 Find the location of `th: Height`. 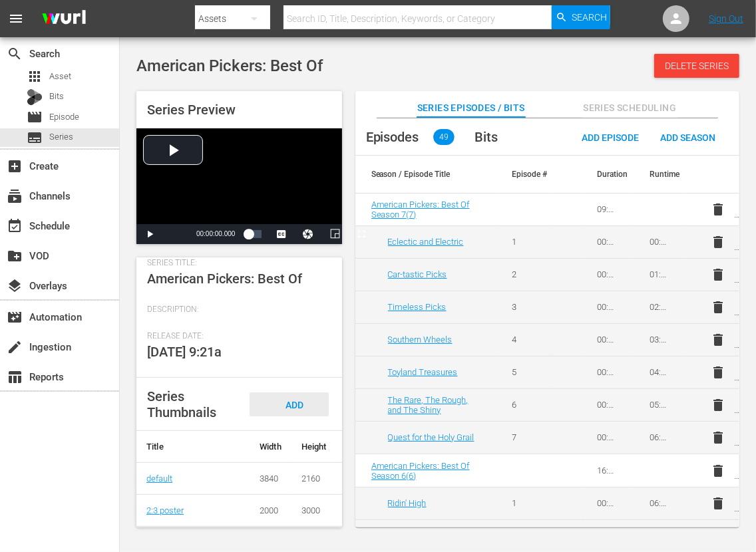

th: Height is located at coordinates (314, 447).